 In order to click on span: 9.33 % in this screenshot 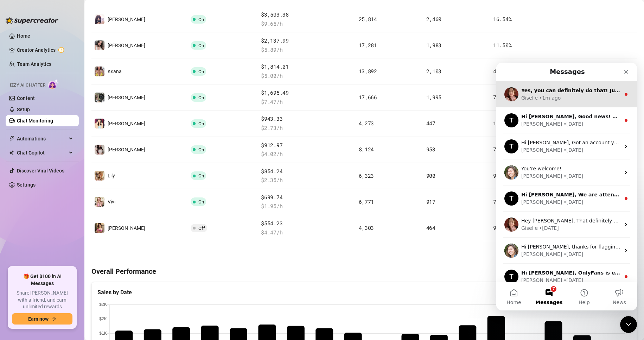, I will do `click(500, 175)`.